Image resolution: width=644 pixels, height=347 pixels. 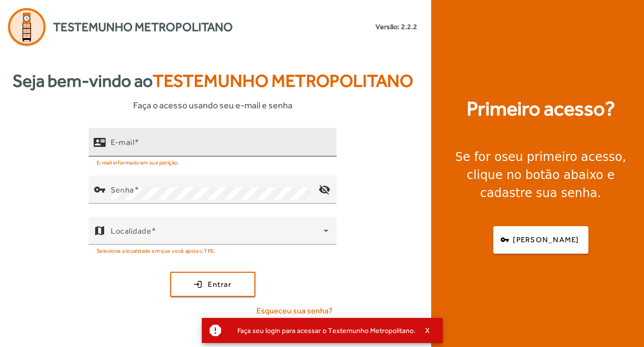 I want to click on mat-icon: report, so click(x=216, y=330).